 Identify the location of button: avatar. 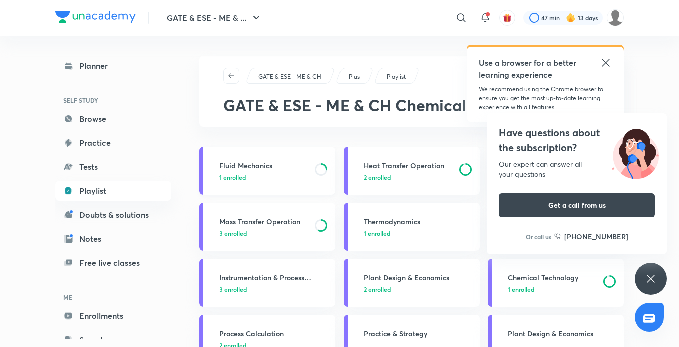
(507, 18).